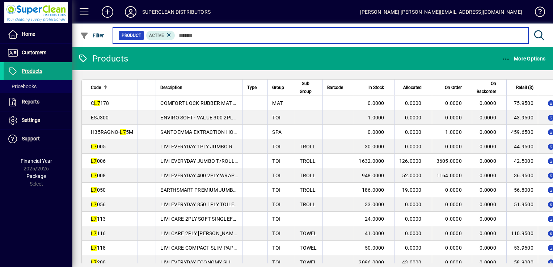 The image size is (553, 267). What do you see at coordinates (522, 248) in the screenshot?
I see `td: 53.9500` at bounding box center [522, 248].